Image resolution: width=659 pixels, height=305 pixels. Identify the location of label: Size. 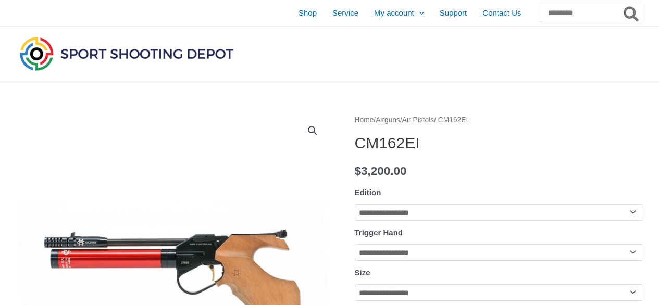
(362, 272).